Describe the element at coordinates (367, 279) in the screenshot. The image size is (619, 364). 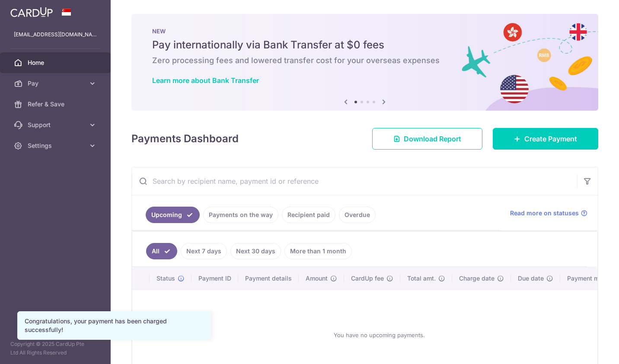
I see `span: CardUp fee` at that location.